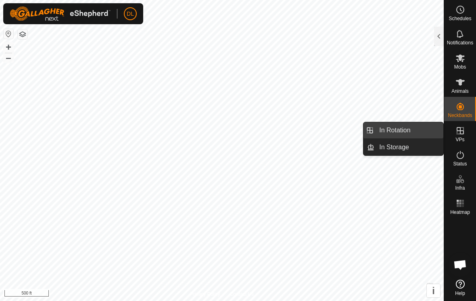 The width and height of the screenshot is (476, 301). Describe the element at coordinates (460, 265) in the screenshot. I see `div: Open chat` at that location.